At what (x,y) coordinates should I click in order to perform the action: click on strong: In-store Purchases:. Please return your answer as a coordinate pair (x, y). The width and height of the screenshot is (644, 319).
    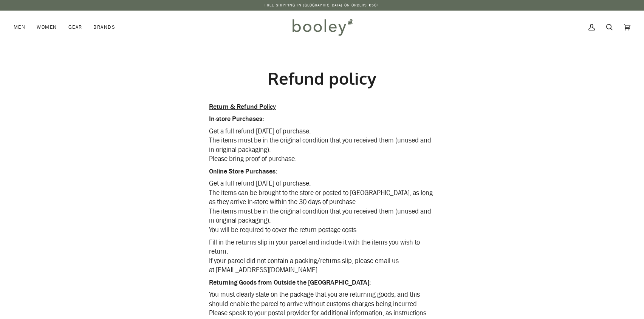
    Looking at the image, I should click on (237, 119).